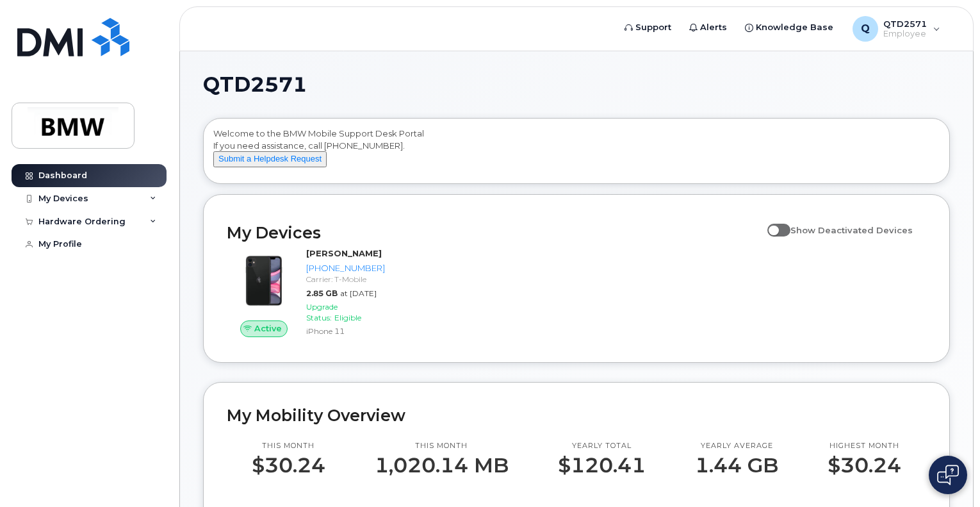 The image size is (980, 507). I want to click on button: Submit a Helpdesk Request, so click(269, 159).